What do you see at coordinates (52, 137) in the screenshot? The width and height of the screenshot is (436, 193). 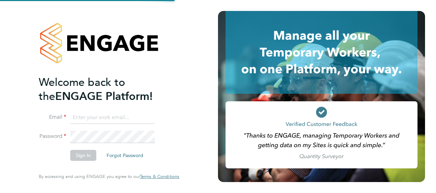 I see `label: Password` at bounding box center [52, 137].